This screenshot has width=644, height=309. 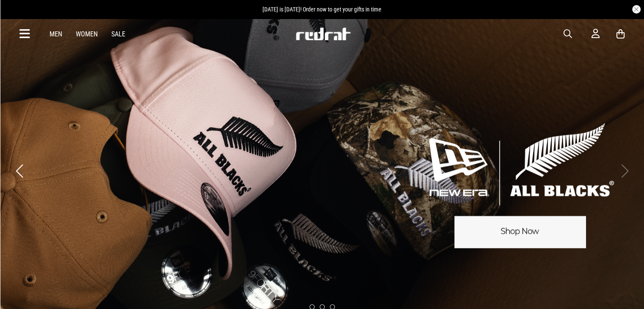 What do you see at coordinates (118, 34) in the screenshot?
I see `a: Sale` at bounding box center [118, 34].